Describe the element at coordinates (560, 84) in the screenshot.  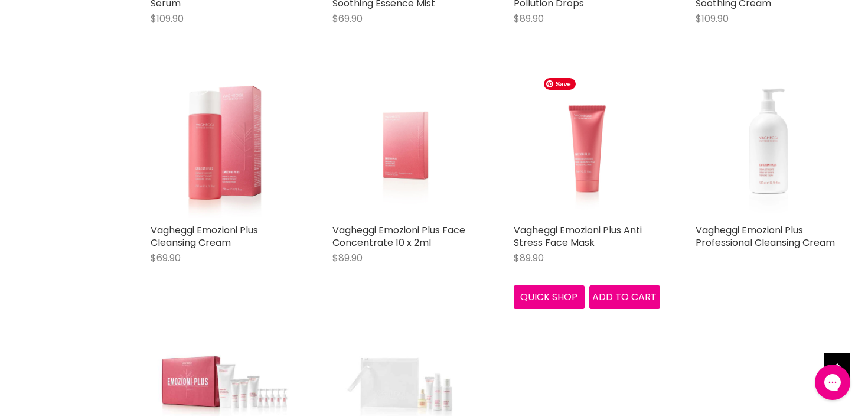
I see `span: Save` at that location.